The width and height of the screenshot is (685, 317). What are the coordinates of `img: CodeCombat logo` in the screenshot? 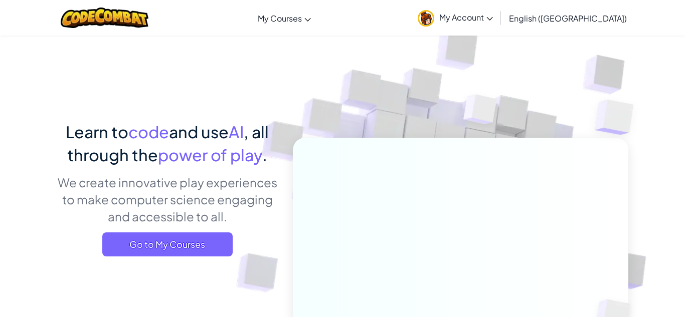 It's located at (104, 18).